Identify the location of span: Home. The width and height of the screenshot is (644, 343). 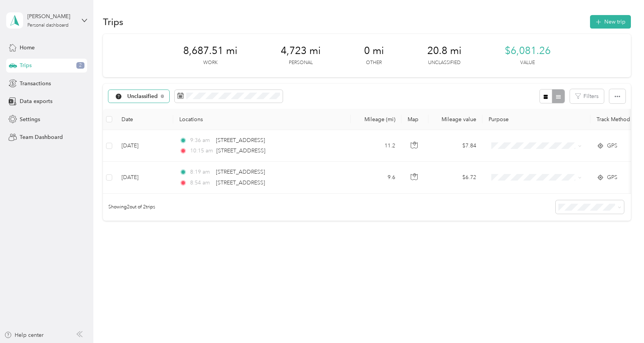
(27, 47).